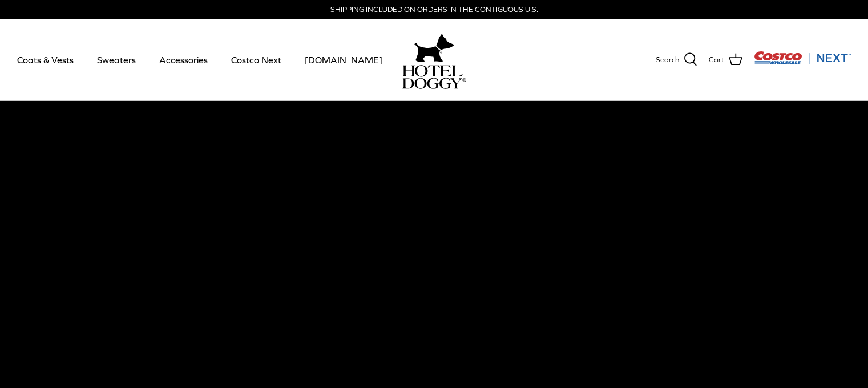  Describe the element at coordinates (45, 60) in the screenshot. I see `a: Coats & Vests` at that location.